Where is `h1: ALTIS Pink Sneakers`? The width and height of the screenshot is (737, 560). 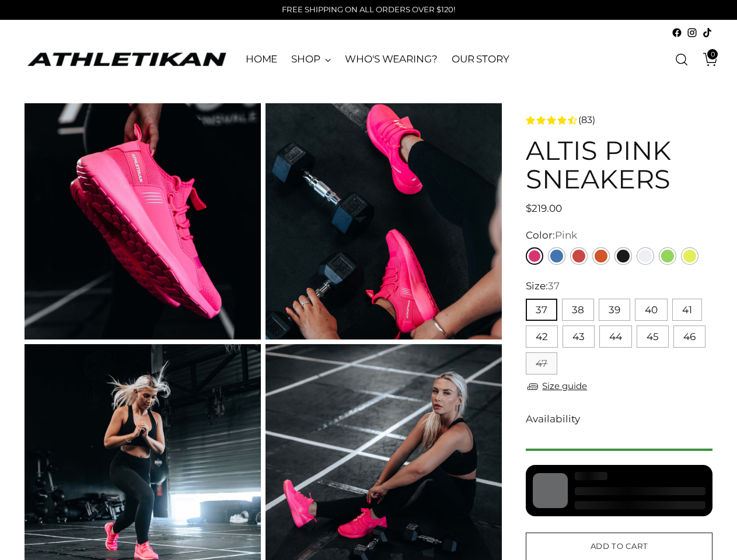 h1: ALTIS Pink Sneakers is located at coordinates (620, 166).